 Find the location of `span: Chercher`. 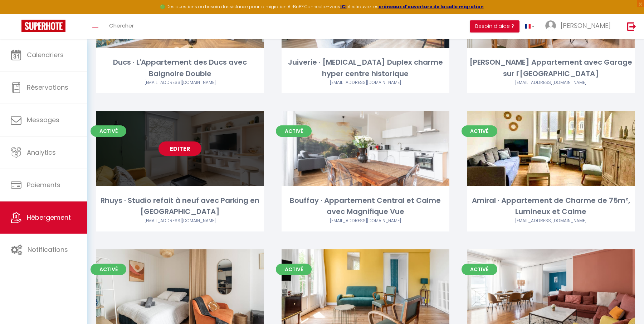

span: Chercher is located at coordinates (121, 25).